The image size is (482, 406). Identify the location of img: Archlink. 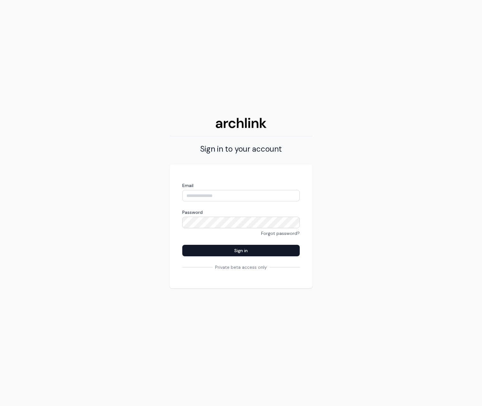
(241, 123).